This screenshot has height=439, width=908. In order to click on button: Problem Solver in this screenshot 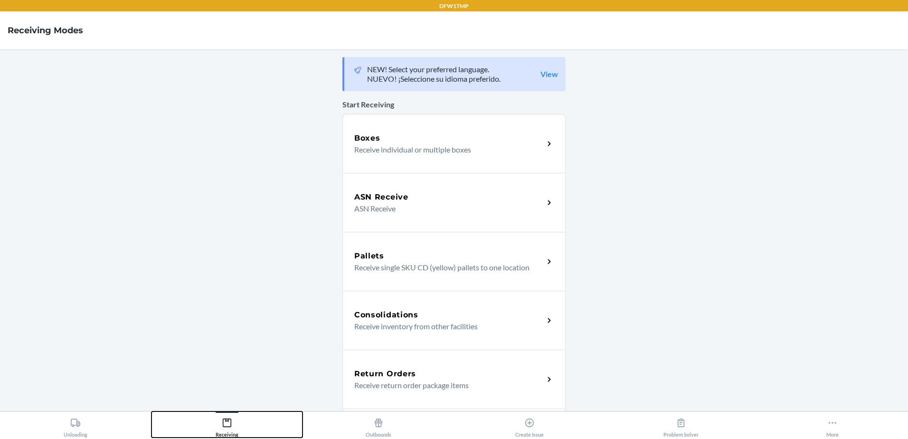, I will do `click(681, 424)`.